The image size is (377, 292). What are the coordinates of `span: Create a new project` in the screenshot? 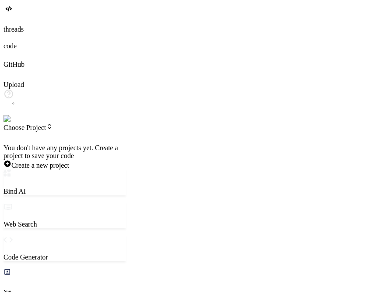 It's located at (40, 165).